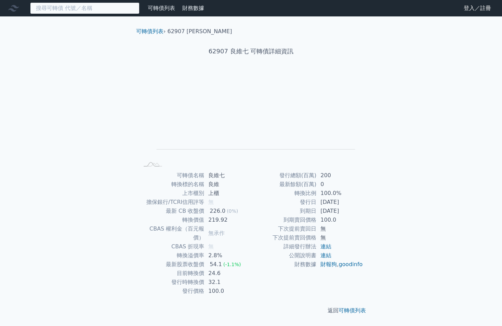  I want to click on a: 登入／註冊, so click(477, 8).